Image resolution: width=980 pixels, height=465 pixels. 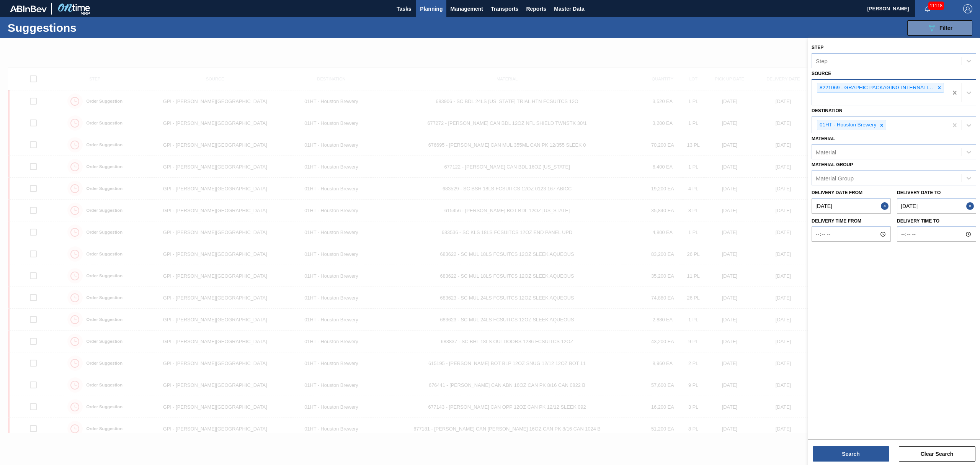 What do you see at coordinates (821, 60) in the screenshot?
I see `div: Step` at bounding box center [821, 60].